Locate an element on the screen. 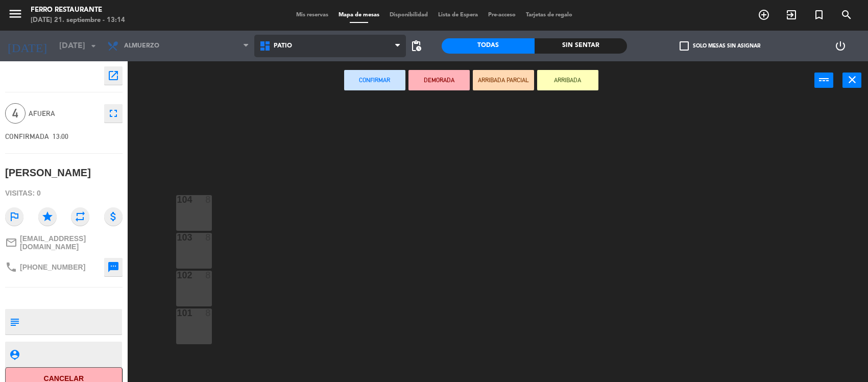  i: phone is located at coordinates (11, 267).